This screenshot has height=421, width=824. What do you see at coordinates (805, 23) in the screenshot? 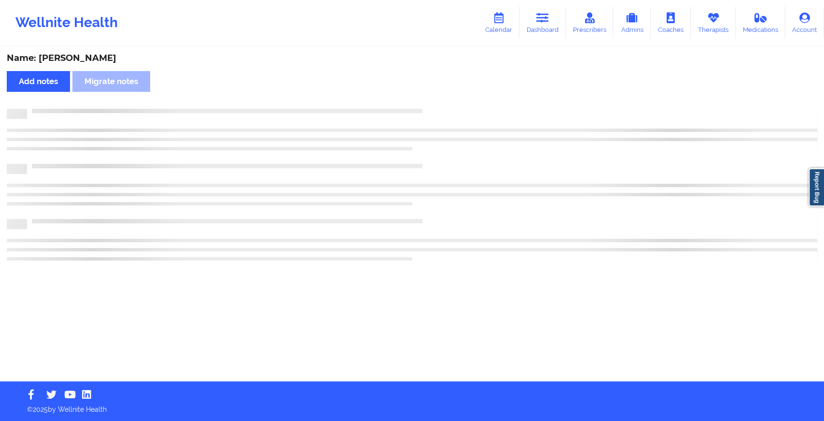
I see `a: Account` at bounding box center [805, 23].